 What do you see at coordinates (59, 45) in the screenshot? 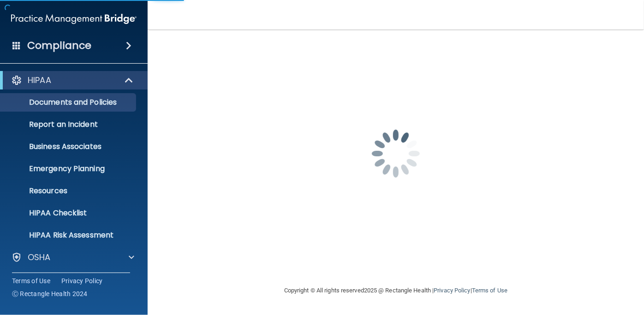
I see `h4: Compliance` at bounding box center [59, 45].